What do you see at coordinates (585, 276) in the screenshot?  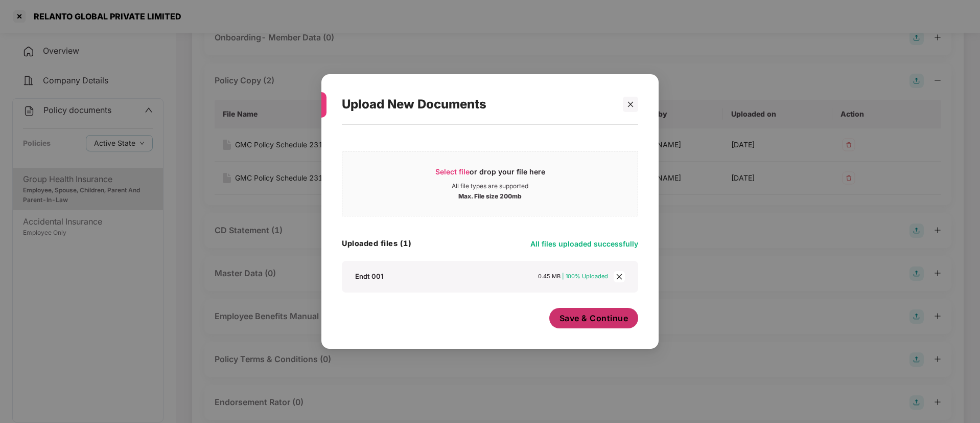 I see `span: | 100% Uploaded` at bounding box center [585, 276].